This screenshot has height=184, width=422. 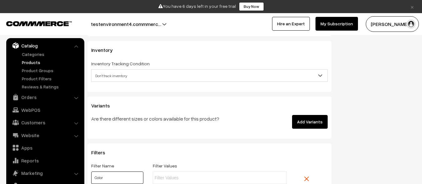 I want to click on span: Filters, so click(x=102, y=153).